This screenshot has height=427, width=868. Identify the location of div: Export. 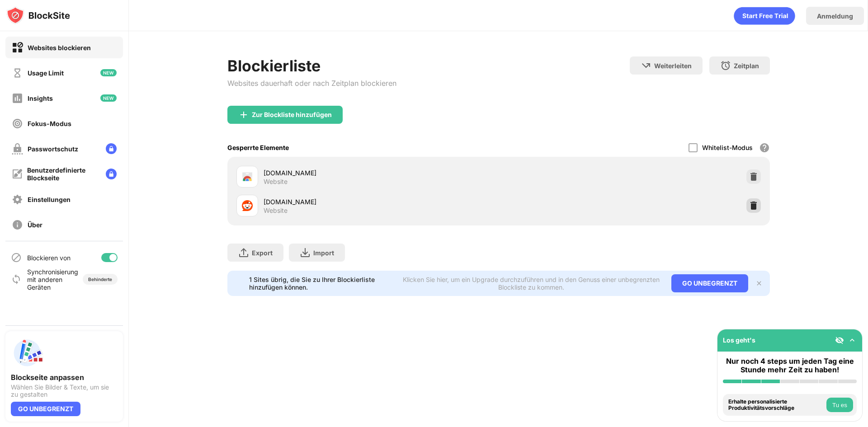
(262, 252).